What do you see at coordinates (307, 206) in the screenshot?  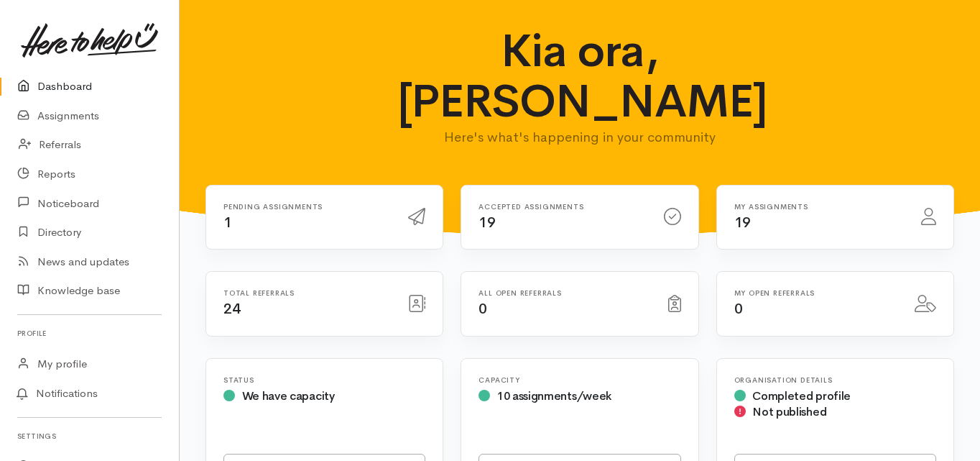 I see `h6: Pending assignments` at bounding box center [307, 206].